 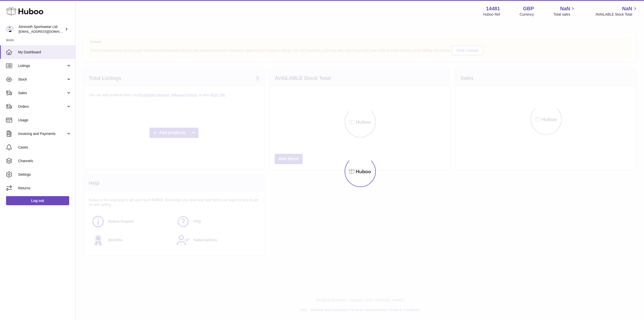 I want to click on strong: 14481, so click(x=493, y=8).